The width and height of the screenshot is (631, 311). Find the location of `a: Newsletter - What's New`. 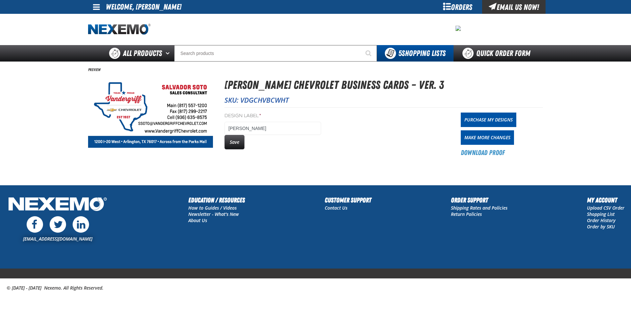

a: Newsletter - What's New is located at coordinates (214, 214).